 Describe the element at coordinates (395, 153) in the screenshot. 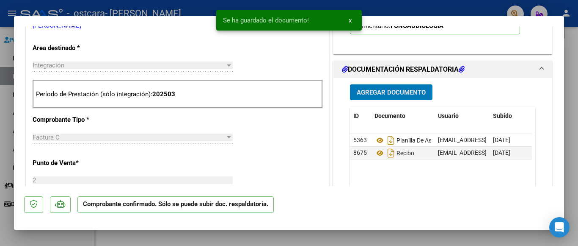

I see `span: Recibo` at that location.